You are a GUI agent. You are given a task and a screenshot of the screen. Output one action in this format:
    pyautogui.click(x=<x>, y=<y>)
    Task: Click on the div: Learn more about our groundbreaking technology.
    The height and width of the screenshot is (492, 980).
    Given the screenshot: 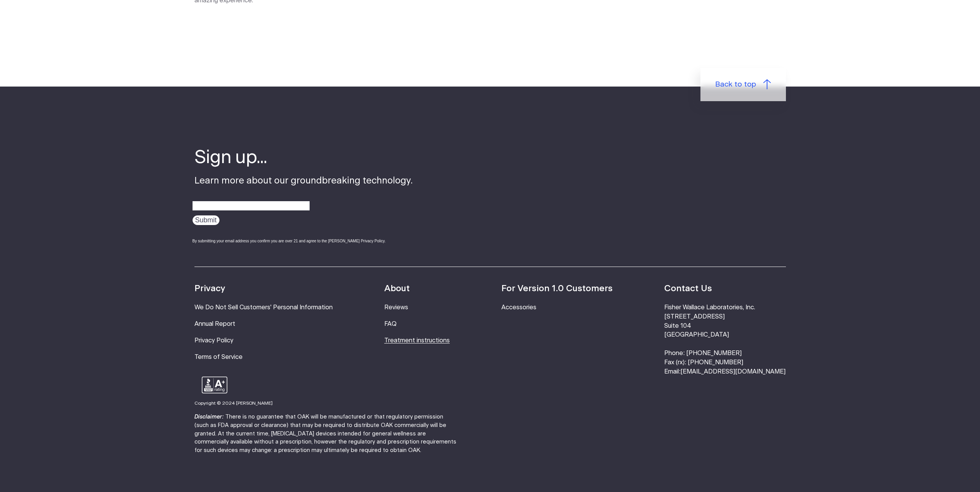 What is the action you would take?
    pyautogui.click(x=303, y=199)
    